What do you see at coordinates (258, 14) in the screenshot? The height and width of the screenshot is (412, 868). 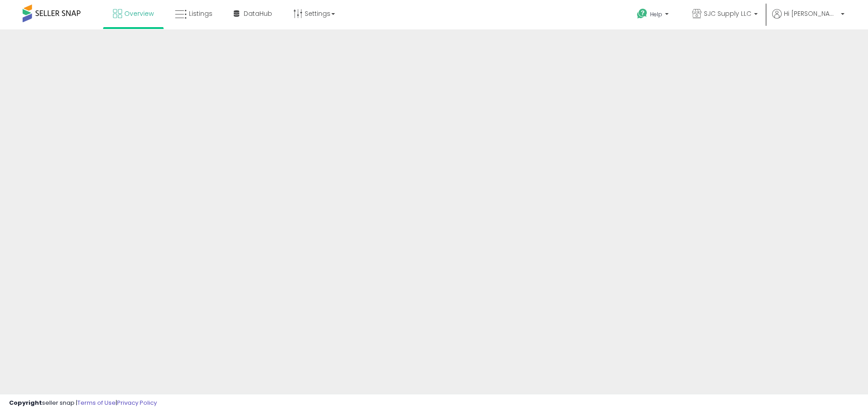 I see `span: DataHub` at bounding box center [258, 14].